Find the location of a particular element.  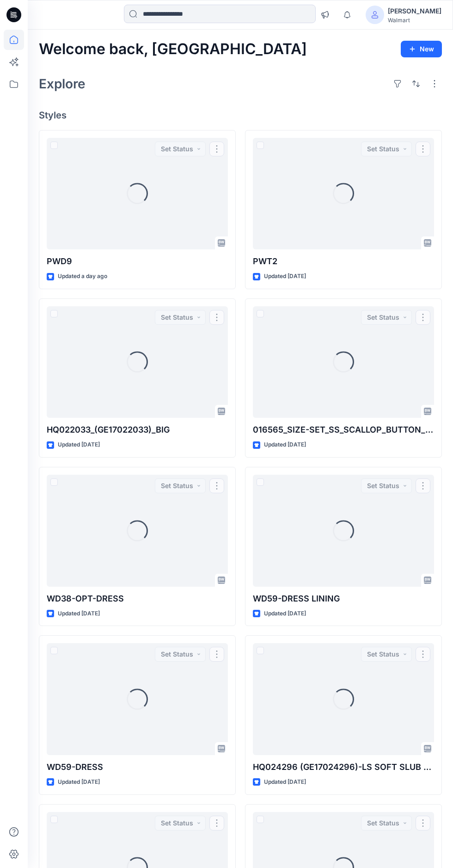

p: PWT2 is located at coordinates (344, 261).